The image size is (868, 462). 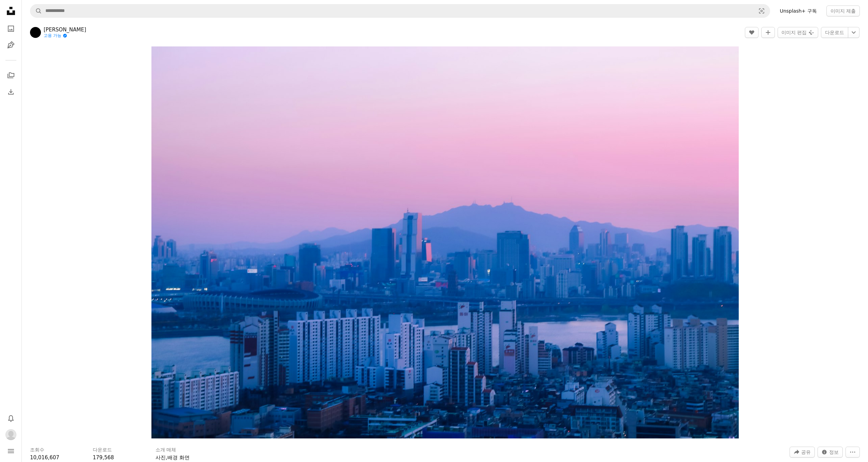 I want to click on form: 사이트 전체에서 이미지 찾기, so click(x=401, y=11).